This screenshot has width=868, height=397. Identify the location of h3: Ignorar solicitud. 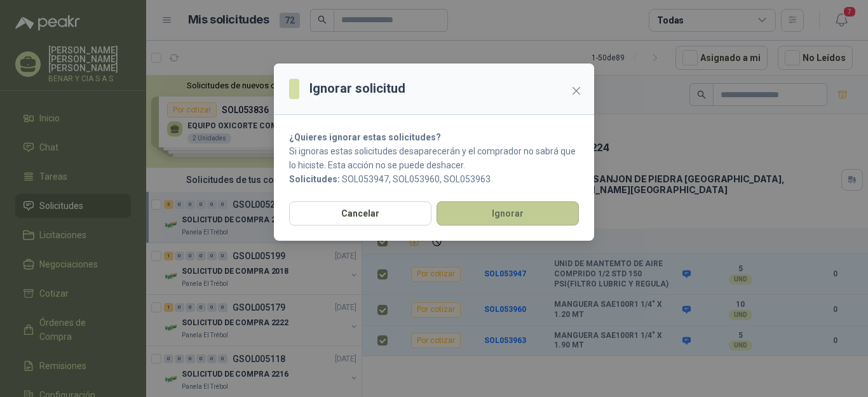
(357, 88).